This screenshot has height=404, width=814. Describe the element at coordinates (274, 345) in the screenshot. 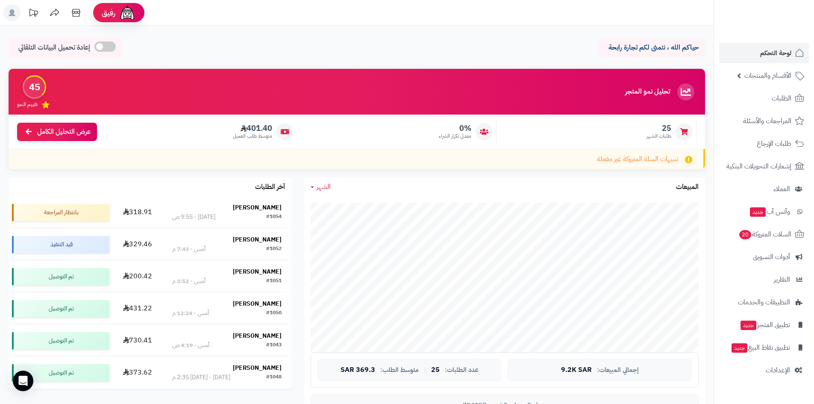

I see `div: #1043` at that location.